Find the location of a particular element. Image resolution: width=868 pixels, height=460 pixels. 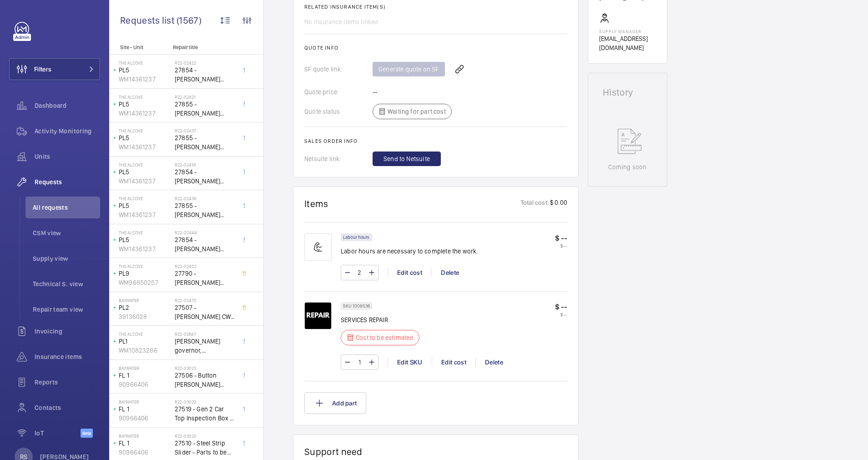

span: Dashboard is located at coordinates (67, 106).